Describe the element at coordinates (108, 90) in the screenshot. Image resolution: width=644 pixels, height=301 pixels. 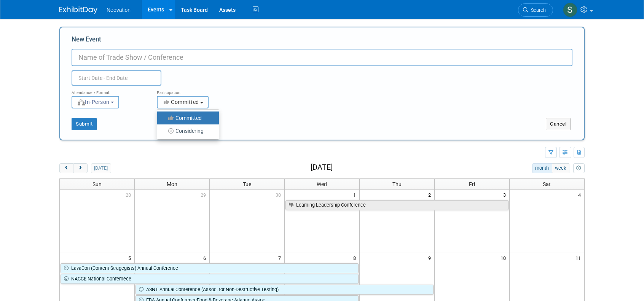
I see `div: Attendance / Format:` at that location.